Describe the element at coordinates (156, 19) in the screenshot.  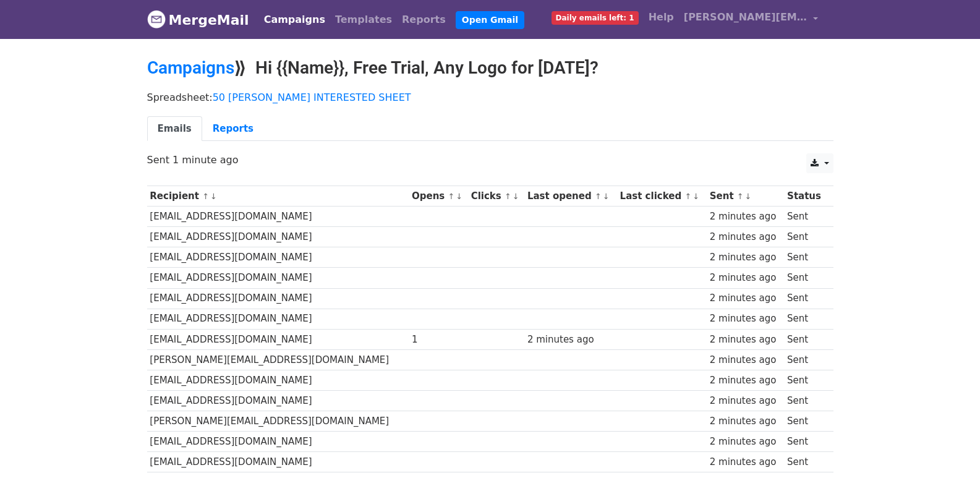
I see `img: MergeMail logo` at that location.